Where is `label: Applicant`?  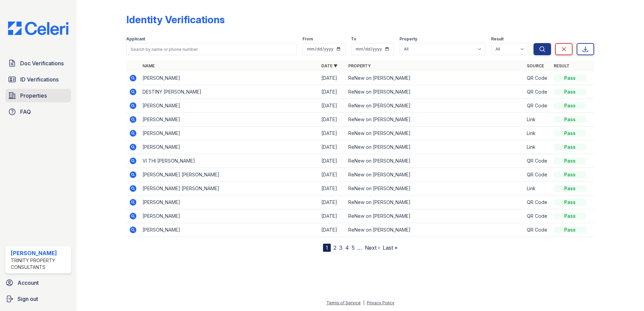 label: Applicant is located at coordinates (136, 39).